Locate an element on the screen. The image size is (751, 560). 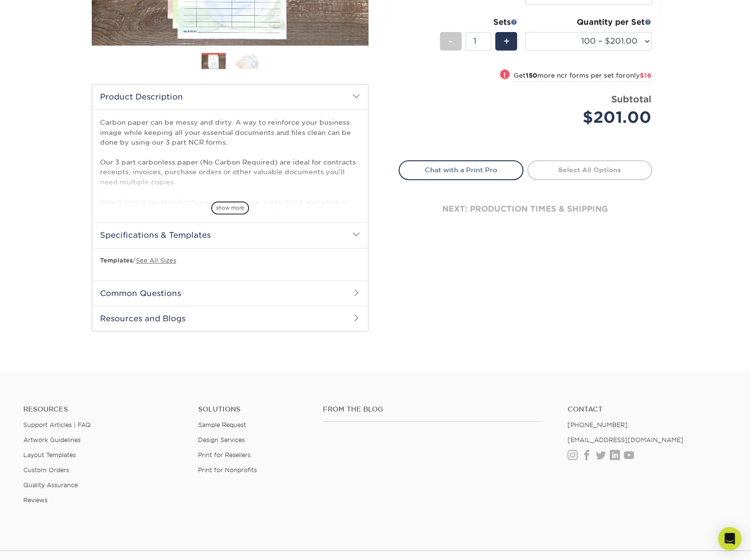
a: Sample Request is located at coordinates (222, 425).